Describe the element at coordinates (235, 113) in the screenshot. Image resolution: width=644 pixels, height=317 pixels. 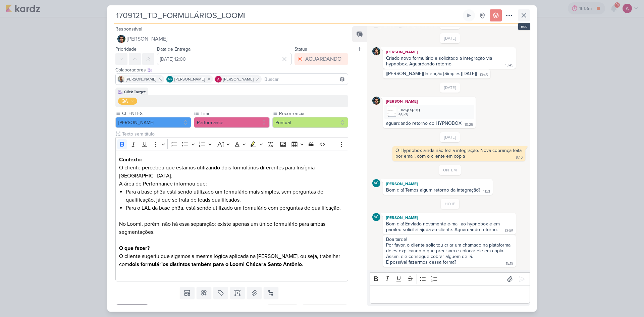
I see `label: Time` at that location.